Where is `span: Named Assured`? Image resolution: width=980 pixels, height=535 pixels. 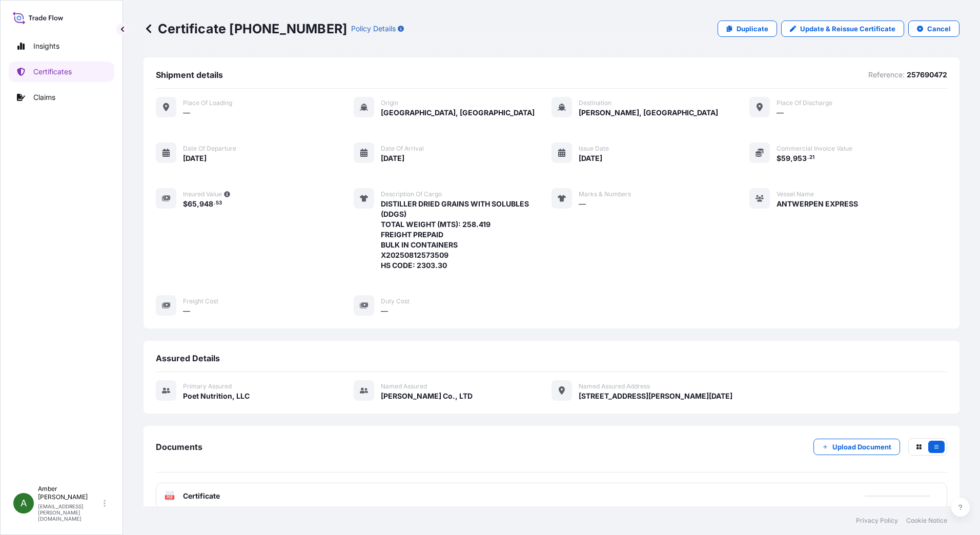
span: Named Assured is located at coordinates (404, 386).